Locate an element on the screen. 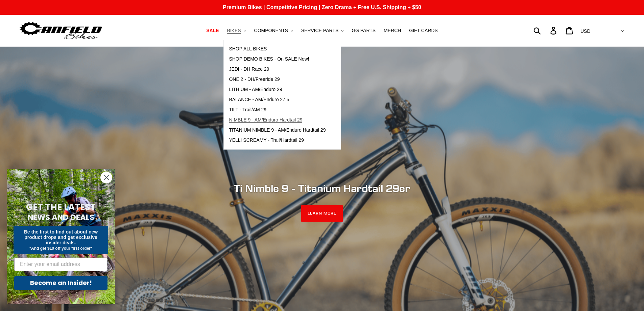 The width and height of the screenshot is (644, 311). span: SHOP DEMO BIKES - On SALE Now! is located at coordinates (269, 59).